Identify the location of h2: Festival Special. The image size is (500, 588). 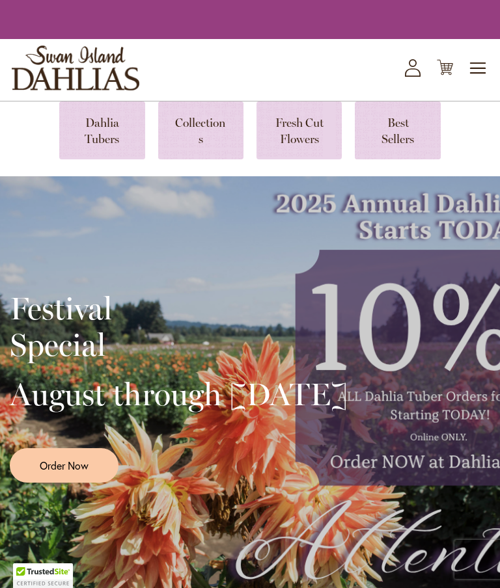
(178, 327).